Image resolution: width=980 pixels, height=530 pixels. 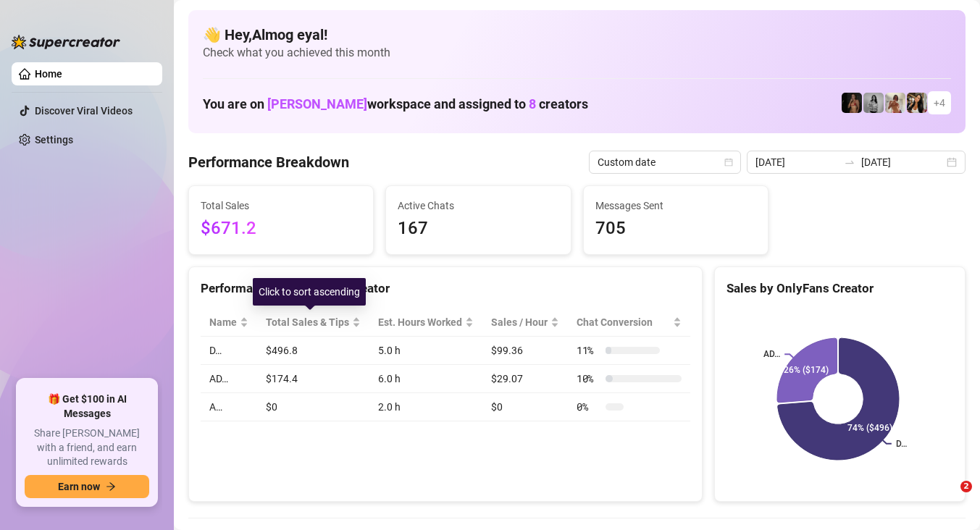 What do you see at coordinates (676, 206) in the screenshot?
I see `span: Messages Sent` at bounding box center [676, 206].